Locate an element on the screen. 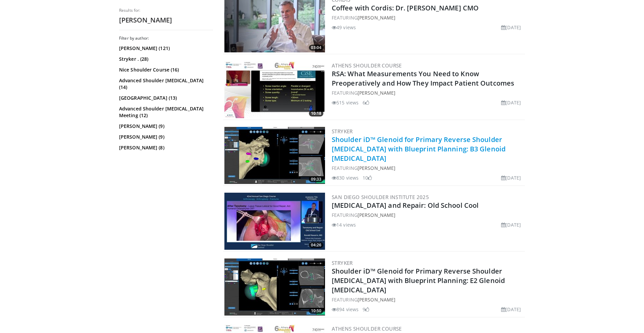 The height and width of the screenshot is (333, 644). a: Nice Shoulder Course (16) is located at coordinates (165, 70).